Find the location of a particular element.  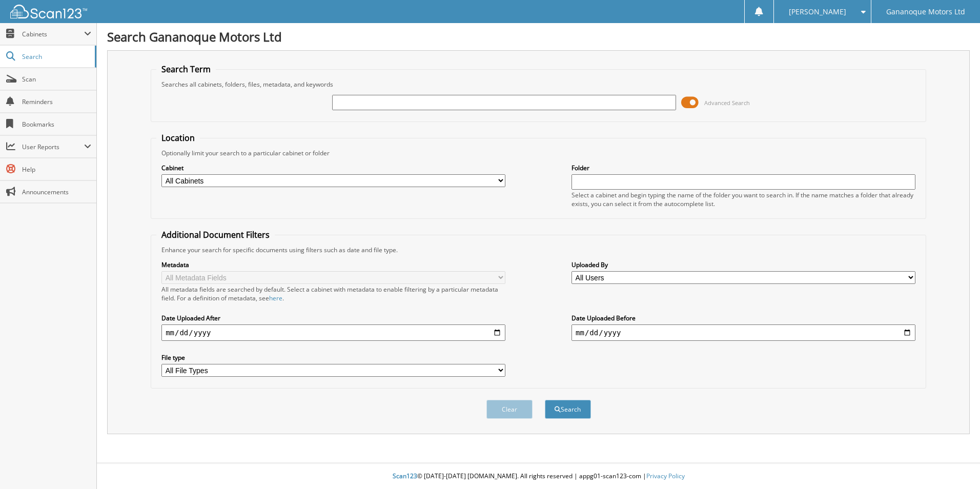

span: Gananoque Motors Ltd is located at coordinates (926, 12).